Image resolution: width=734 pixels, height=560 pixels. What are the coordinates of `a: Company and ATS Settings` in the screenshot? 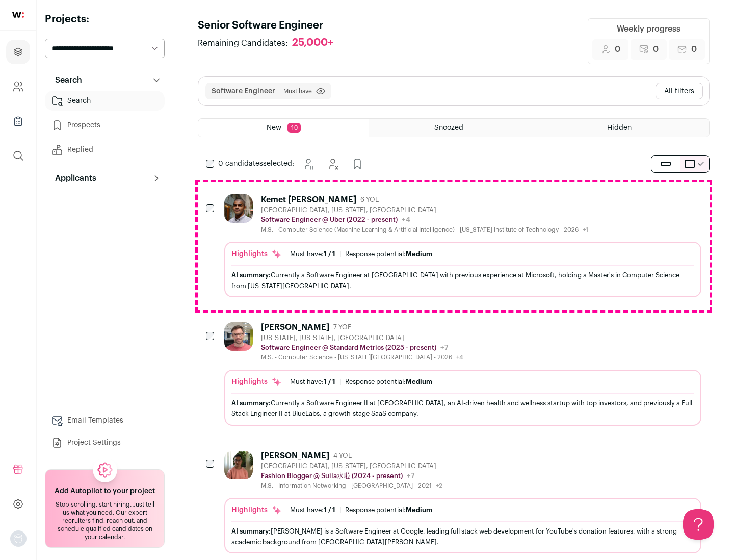 It's located at (18, 87).